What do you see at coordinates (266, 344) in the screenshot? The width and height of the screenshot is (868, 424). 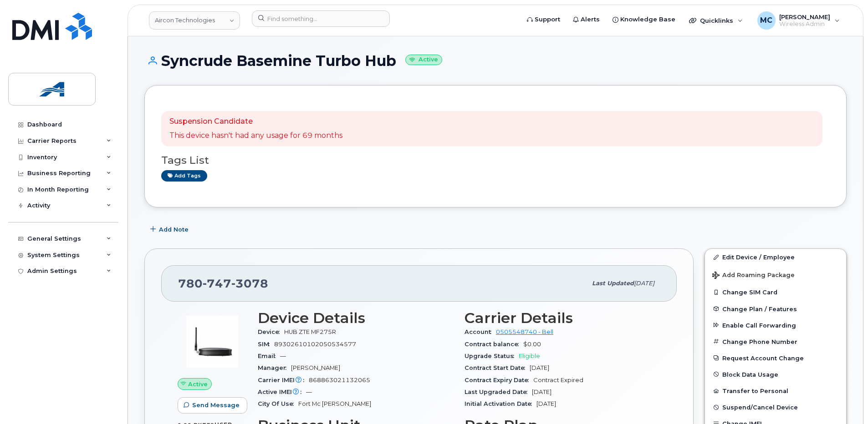 I see `span: SIM` at bounding box center [266, 344].